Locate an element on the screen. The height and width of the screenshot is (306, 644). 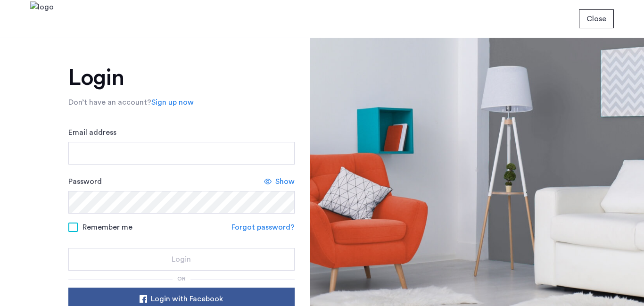
span: or is located at coordinates (181, 279).